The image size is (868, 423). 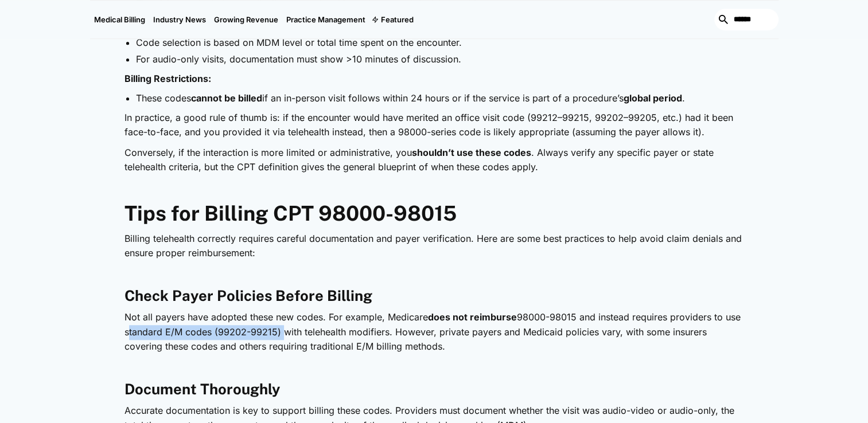 What do you see at coordinates (440, 98) in the screenshot?
I see `li: These codes if an in-person visit follows within 24 hours or if the service is part of a procedur...` at bounding box center [440, 98].